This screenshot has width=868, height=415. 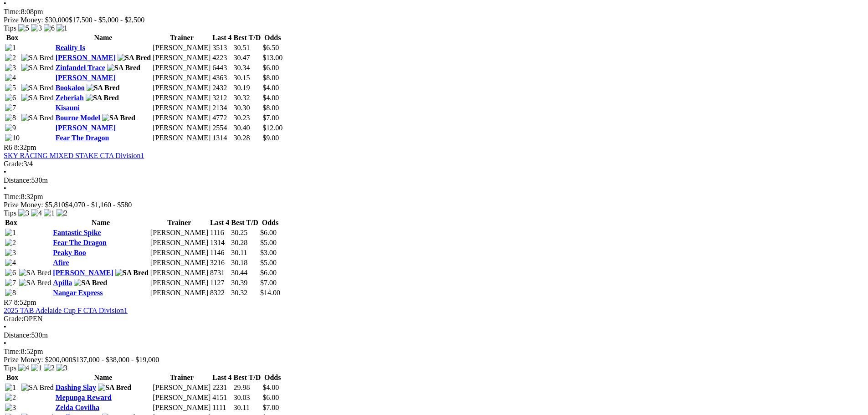 I want to click on span: $17,500 - $5,000 - $2,500, so click(x=106, y=20).